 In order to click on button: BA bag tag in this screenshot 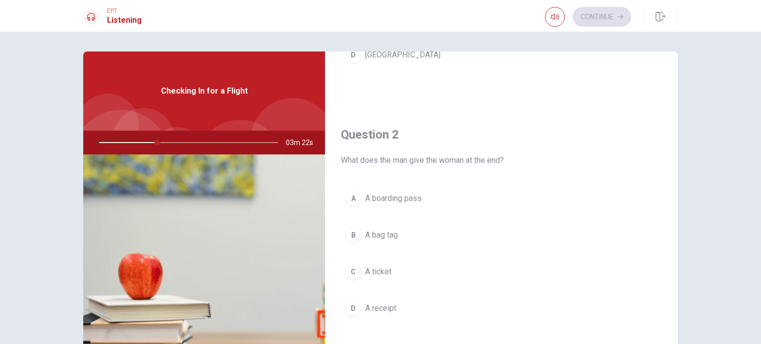, I will do `click(502, 235)`.